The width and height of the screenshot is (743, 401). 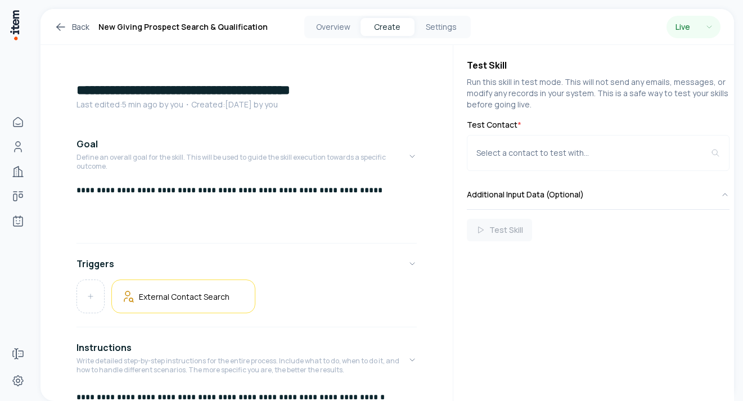 I want to click on div: GoalDefine an overall goal for the skill. This will be used to guide the skill execution towards ..., so click(x=246, y=211).